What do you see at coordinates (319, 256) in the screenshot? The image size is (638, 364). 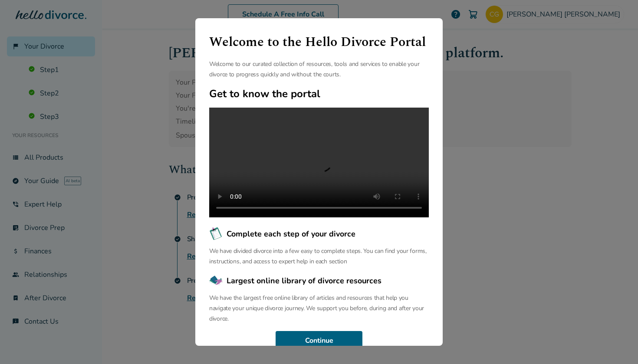 I see `p: We have divided divorce into a few easy to complete steps. You can find your forms, instructions,...` at bounding box center [319, 256].